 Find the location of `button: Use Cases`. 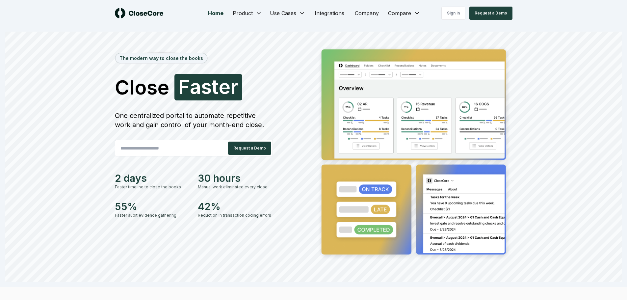

button: Use Cases is located at coordinates (288, 13).